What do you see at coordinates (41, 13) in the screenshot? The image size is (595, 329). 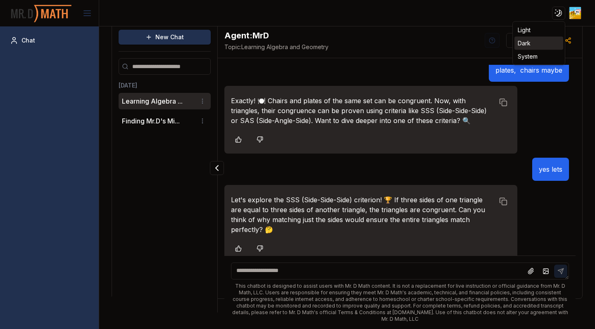 I see `img: PromptOwl` at bounding box center [41, 13].